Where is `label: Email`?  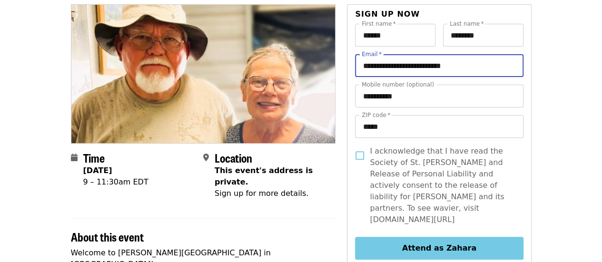
label: Email is located at coordinates (372, 54).